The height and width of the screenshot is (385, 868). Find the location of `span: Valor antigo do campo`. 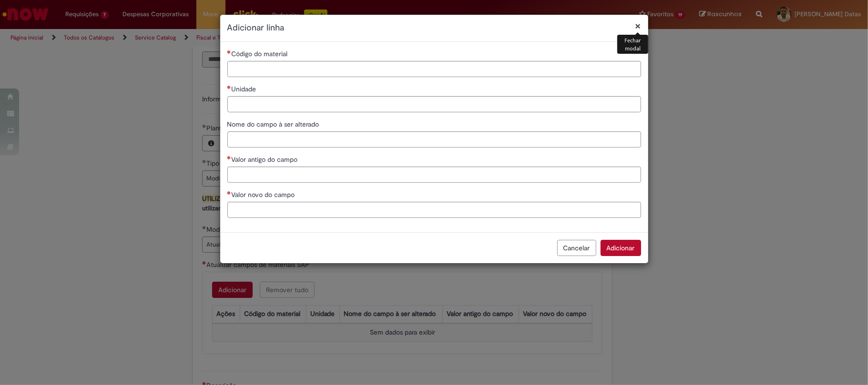

span: Valor antigo do campo is located at coordinates (266, 159).